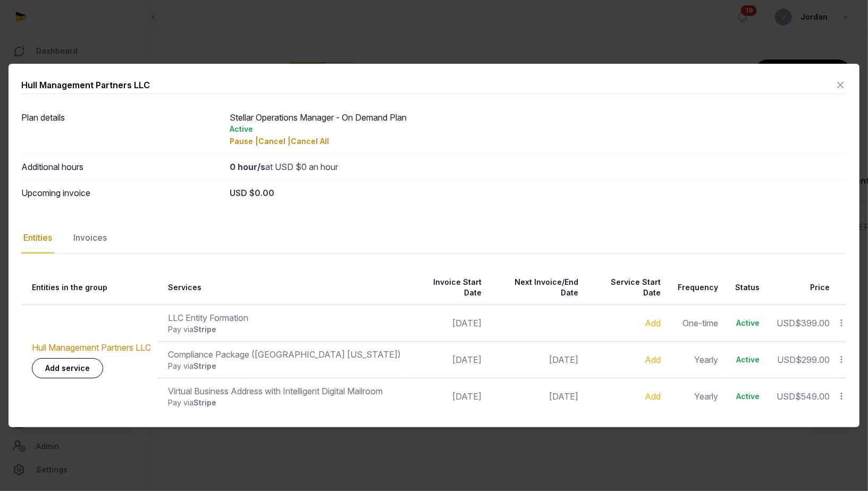 This screenshot has height=491, width=868. What do you see at coordinates (746, 287) in the screenshot?
I see `th: Status` at bounding box center [746, 287].